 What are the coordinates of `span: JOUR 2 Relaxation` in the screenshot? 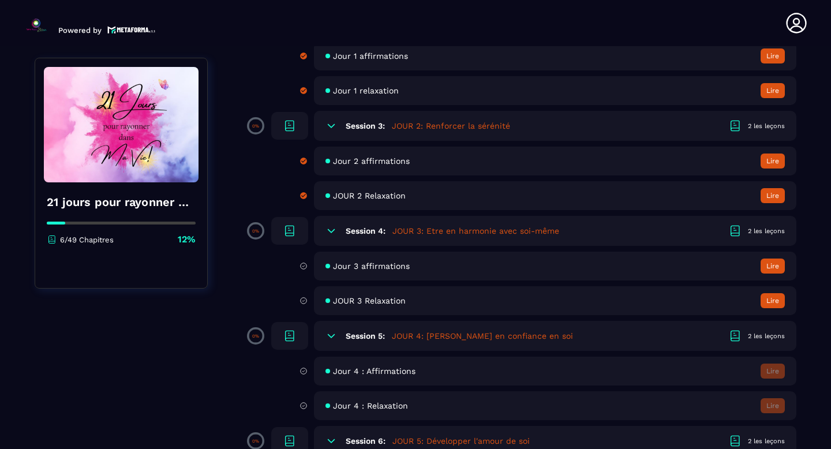 It's located at (369, 196).